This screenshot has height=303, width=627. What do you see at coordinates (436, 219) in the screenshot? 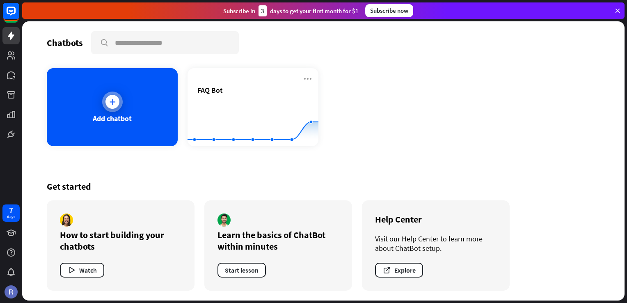
I see `div: Help Center` at bounding box center [436, 219].